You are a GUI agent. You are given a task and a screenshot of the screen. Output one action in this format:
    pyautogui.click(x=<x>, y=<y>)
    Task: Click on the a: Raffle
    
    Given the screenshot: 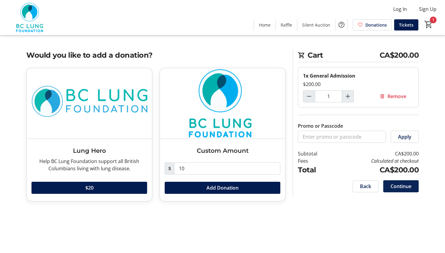 What is the action you would take?
    pyautogui.click(x=286, y=25)
    